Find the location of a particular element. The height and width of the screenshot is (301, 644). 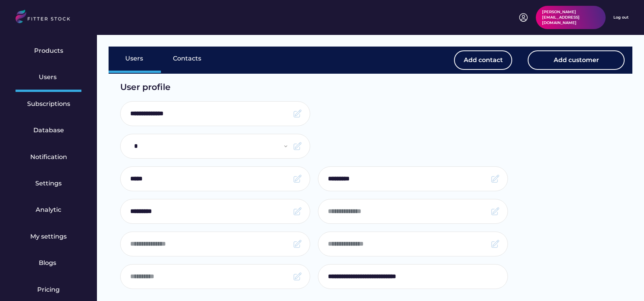

img: profile-circle.svg is located at coordinates (524, 17).